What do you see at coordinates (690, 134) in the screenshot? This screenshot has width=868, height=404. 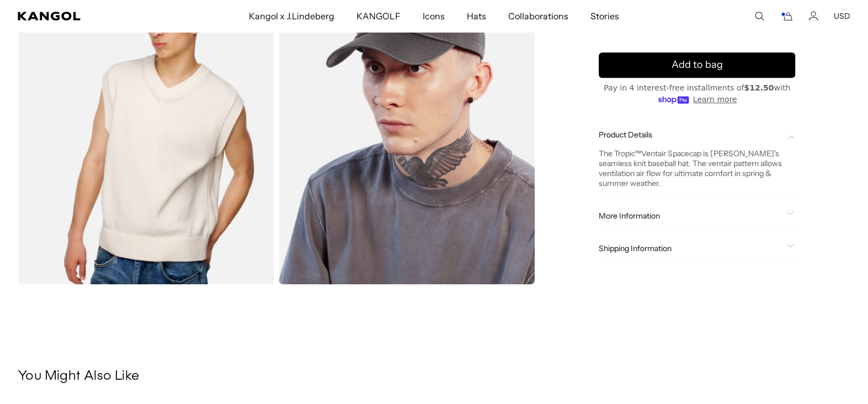 I see `span: Product Details` at bounding box center [690, 134].